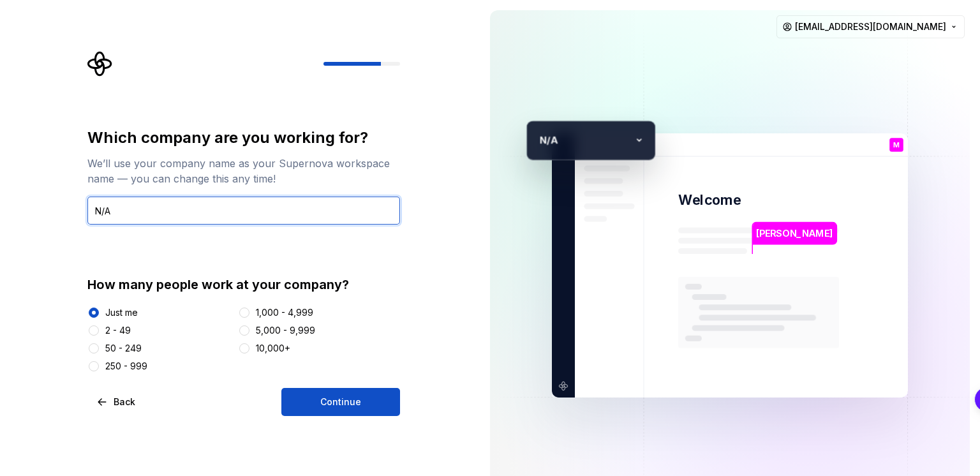  What do you see at coordinates (341, 401) in the screenshot?
I see `button: Continue` at bounding box center [341, 401].